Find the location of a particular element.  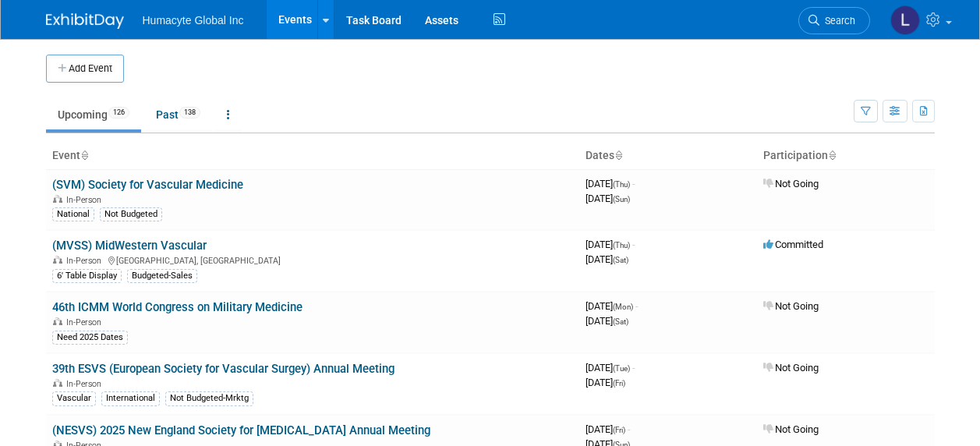

a: (SVM) Society for Vascular Medicine is located at coordinates (147, 185).